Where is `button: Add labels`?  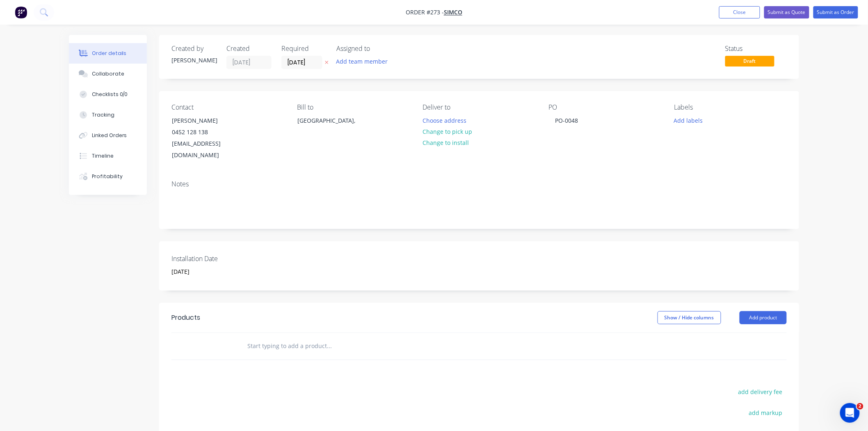 button: Add labels is located at coordinates (689, 120).